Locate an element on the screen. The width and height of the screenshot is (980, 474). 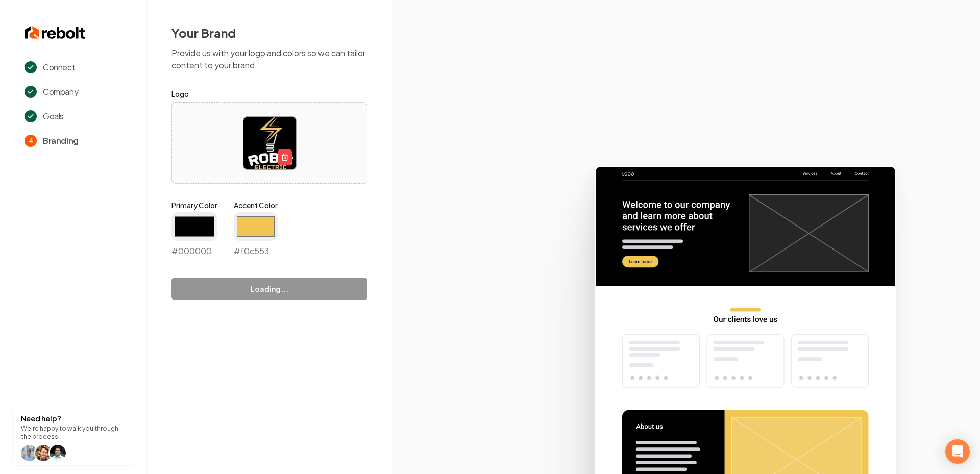
p: We're happy to walk you through the process. is located at coordinates (73, 433).